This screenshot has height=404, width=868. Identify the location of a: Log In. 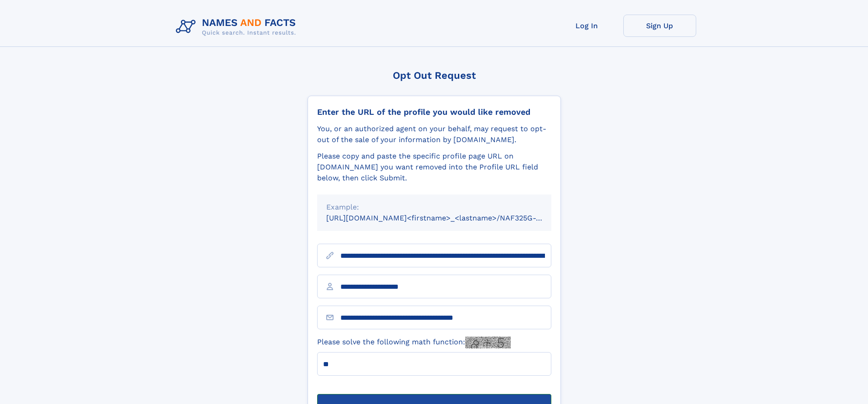
(587, 26).